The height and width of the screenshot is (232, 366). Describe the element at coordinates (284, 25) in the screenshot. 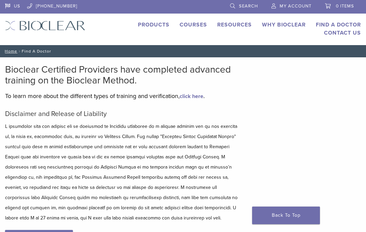

I see `a: Why Bioclear` at that location.